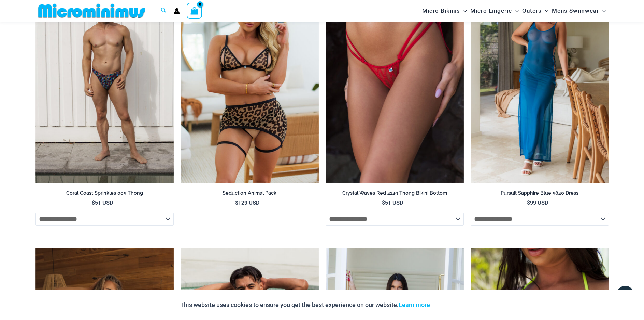  What do you see at coordinates (540, 194) in the screenshot?
I see `a: Pursuit Sapphire Blue 5840 Dress` at bounding box center [540, 194].